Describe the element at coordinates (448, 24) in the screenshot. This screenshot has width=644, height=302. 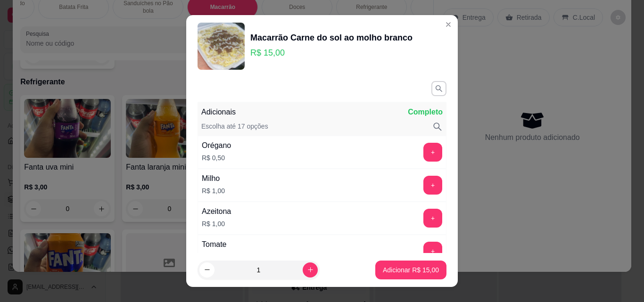
I see `button: Close` at that location.